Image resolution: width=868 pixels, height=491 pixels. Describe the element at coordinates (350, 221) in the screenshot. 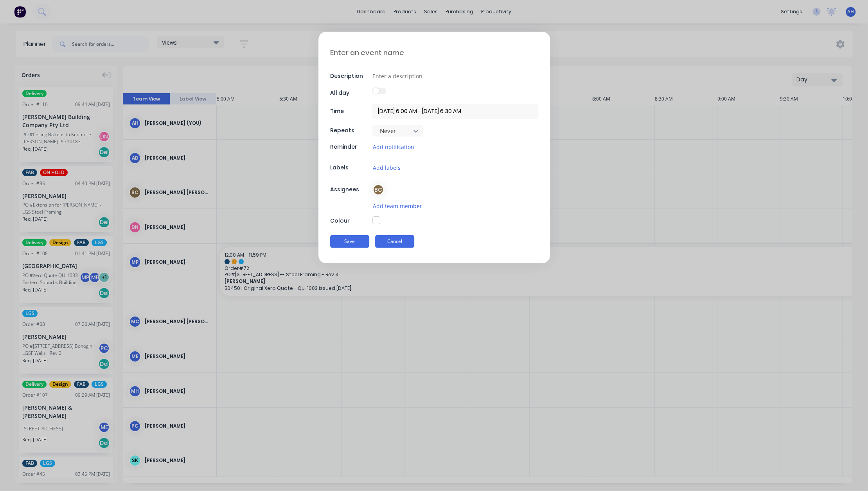

I see `div: Colour` at that location.